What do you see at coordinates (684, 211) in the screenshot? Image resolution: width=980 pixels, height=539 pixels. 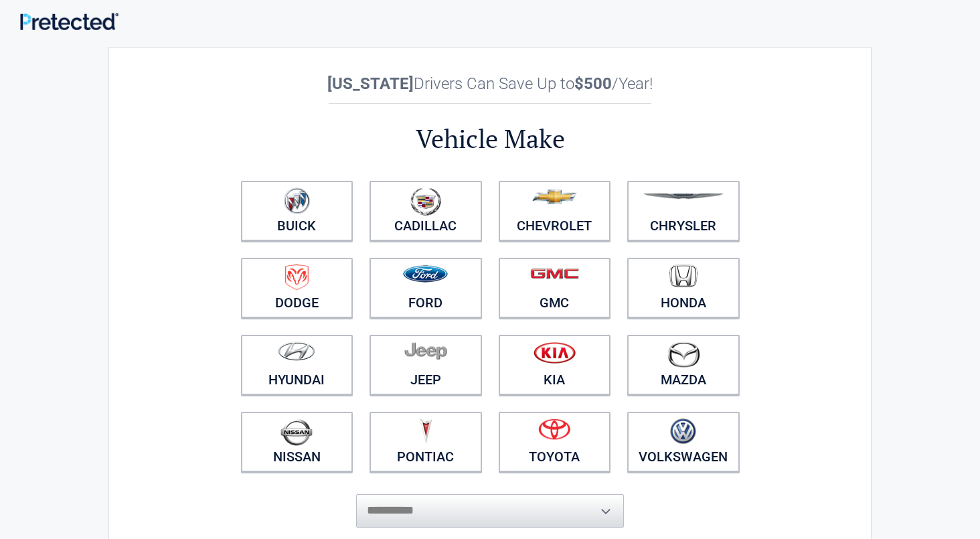 I see `a: Chrysler` at bounding box center [684, 211].